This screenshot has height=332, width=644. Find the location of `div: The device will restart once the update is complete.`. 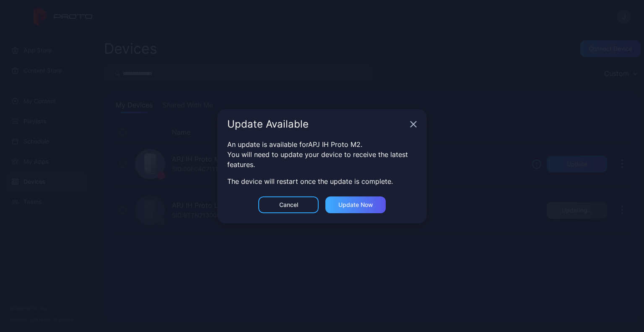

div: The device will restart once the update is complete. is located at coordinates (322, 181).